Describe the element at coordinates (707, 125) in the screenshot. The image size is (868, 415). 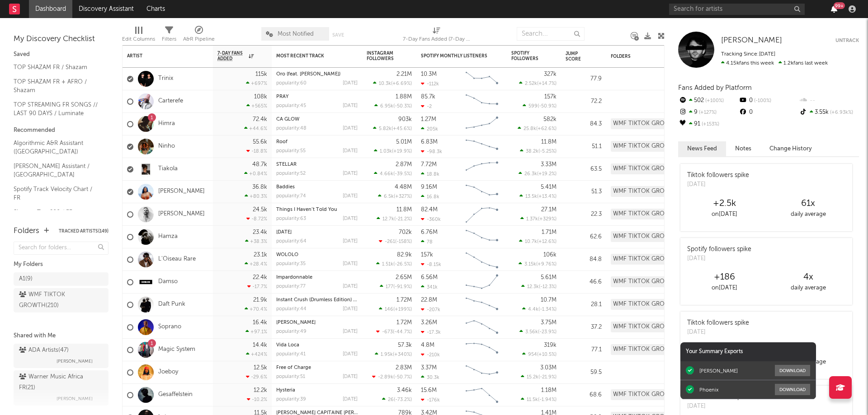
I see `div: 91` at that location.